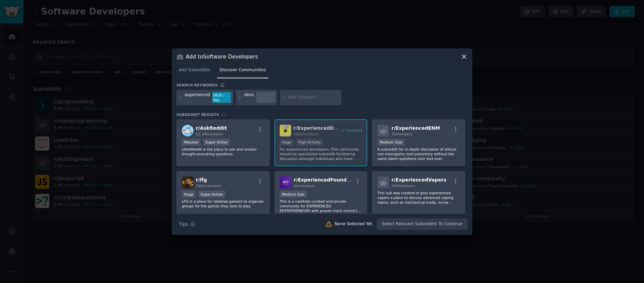 This screenshot has height=283, width=644. I want to click on input: New Keyword, so click(314, 97).